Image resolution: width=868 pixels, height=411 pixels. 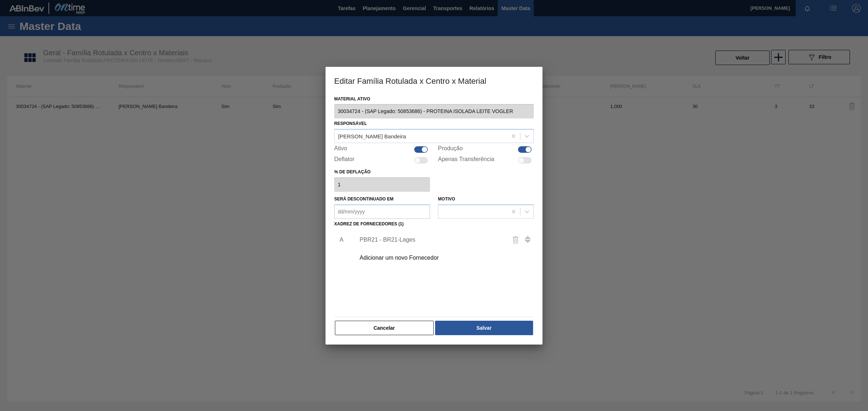 What do you see at coordinates (341, 149) in the screenshot?
I see `label: Ativo` at bounding box center [341, 149].